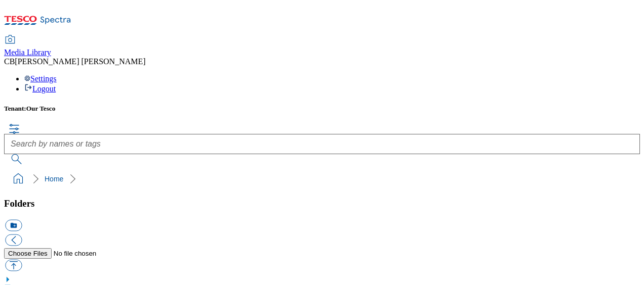  What do you see at coordinates (18, 179) in the screenshot?
I see `a: home` at bounding box center [18, 179].